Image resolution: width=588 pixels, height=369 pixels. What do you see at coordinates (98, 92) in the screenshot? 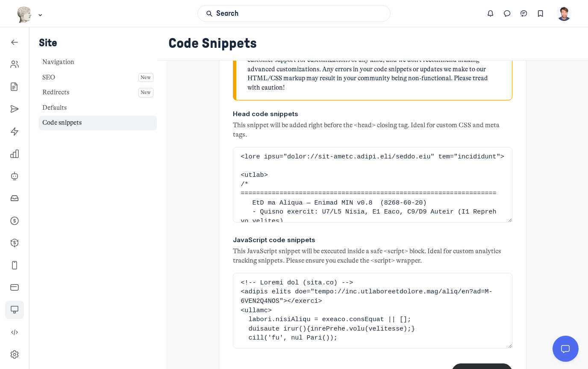
I see `a: RedirectsNew` at bounding box center [98, 92].